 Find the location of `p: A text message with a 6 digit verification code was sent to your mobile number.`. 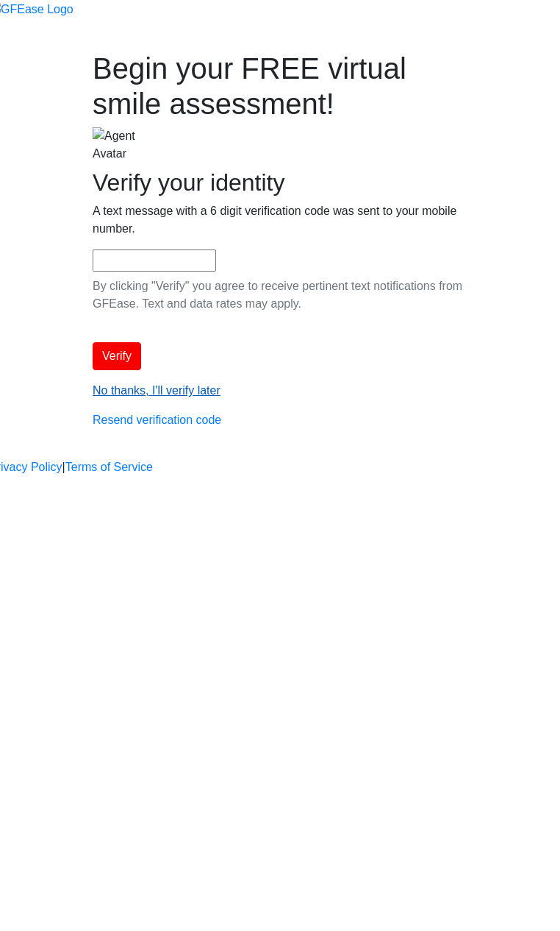

p: A text message with a 6 digit verification code was sent to your mobile number. is located at coordinates (280, 220).